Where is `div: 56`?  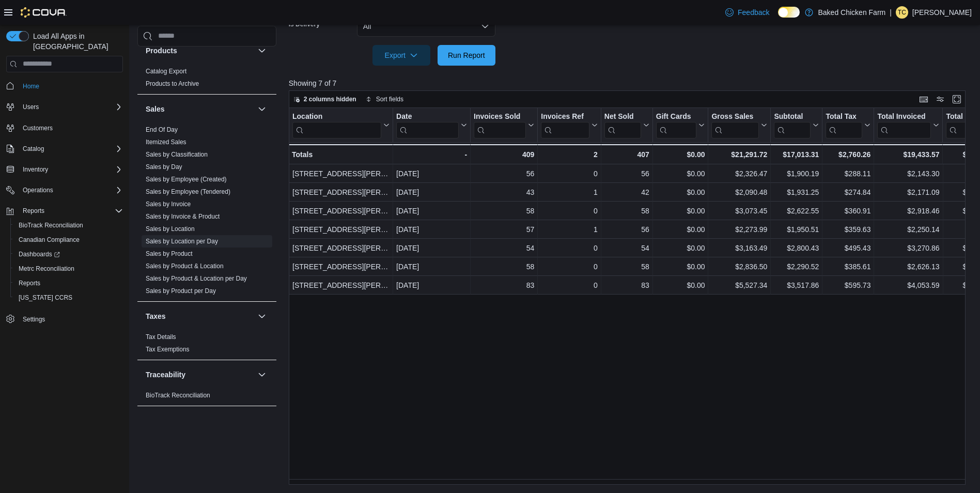 div: 56 is located at coordinates (627, 229).